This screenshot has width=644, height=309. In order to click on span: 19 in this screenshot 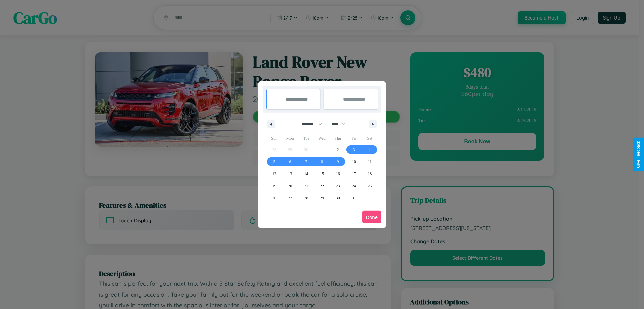, I will do `click(275, 186)`.